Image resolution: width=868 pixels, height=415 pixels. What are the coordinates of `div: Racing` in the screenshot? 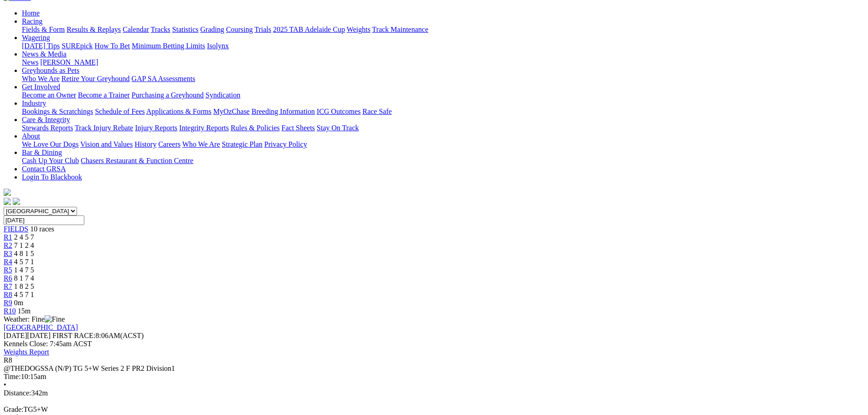 It's located at (443, 29).